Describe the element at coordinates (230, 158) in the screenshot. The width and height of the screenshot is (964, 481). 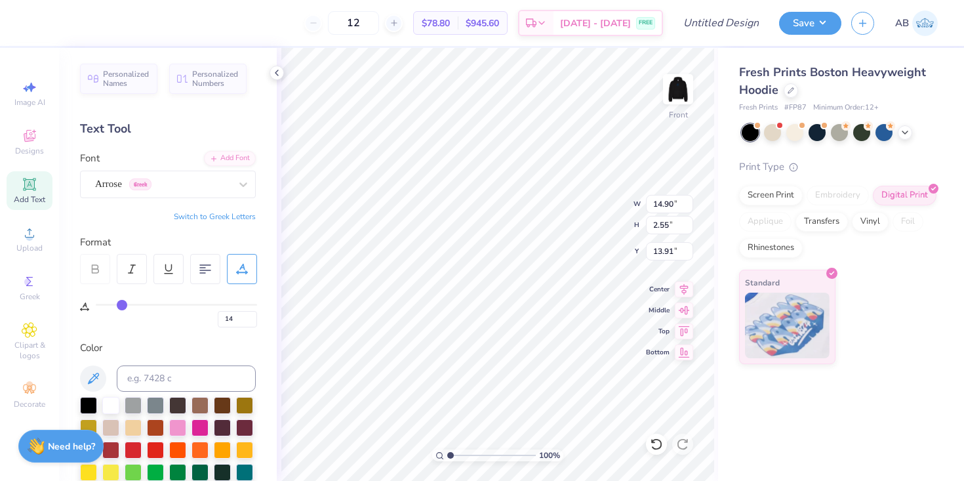
I see `div: Add Font` at that location.